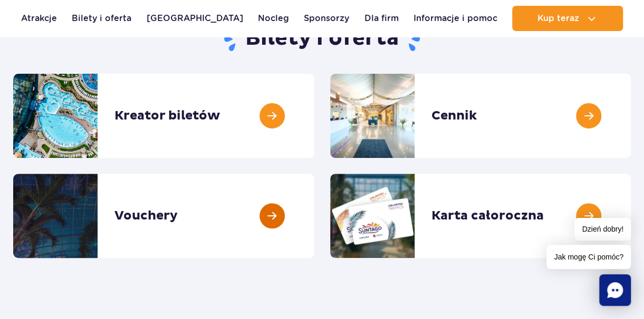 The height and width of the screenshot is (319, 644). I want to click on span: Jak mogę Ci pomóc?, so click(589, 257).